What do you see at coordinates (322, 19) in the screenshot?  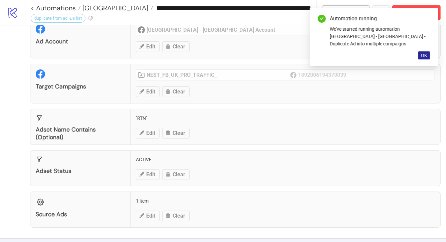 I see `span: check-circle` at bounding box center [322, 19].